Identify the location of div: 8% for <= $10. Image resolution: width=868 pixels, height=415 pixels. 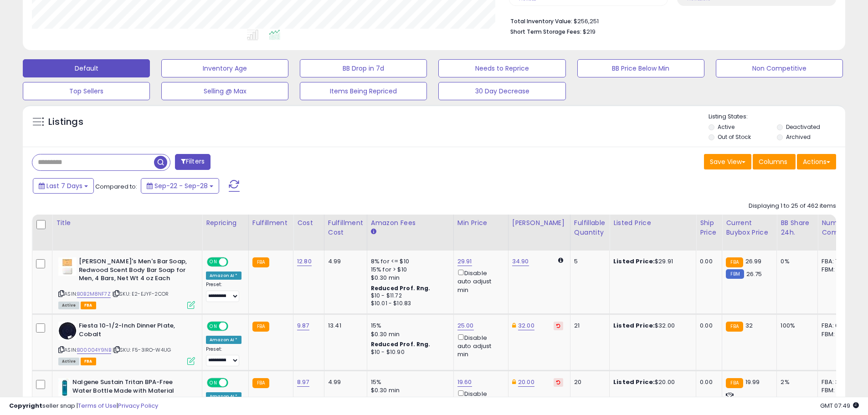
(409, 261).